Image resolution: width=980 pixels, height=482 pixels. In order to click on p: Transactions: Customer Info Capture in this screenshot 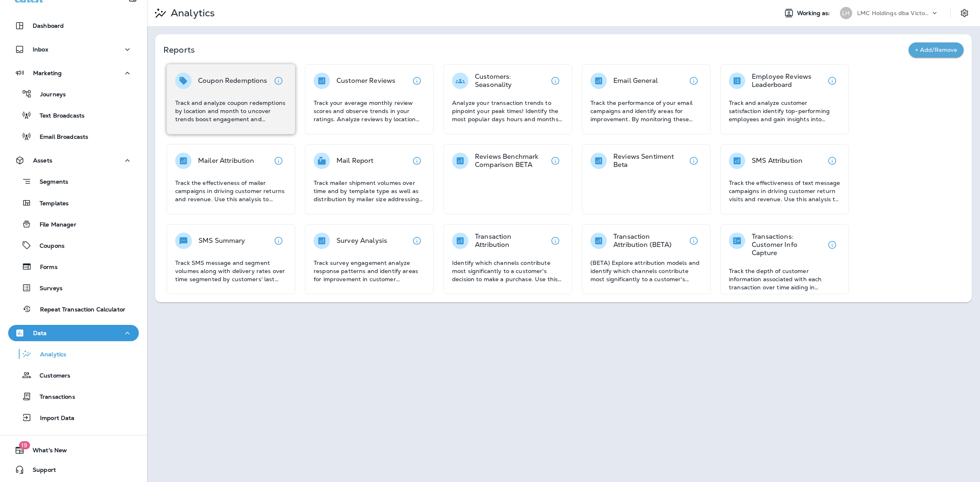, I will do `click(787, 245)`.